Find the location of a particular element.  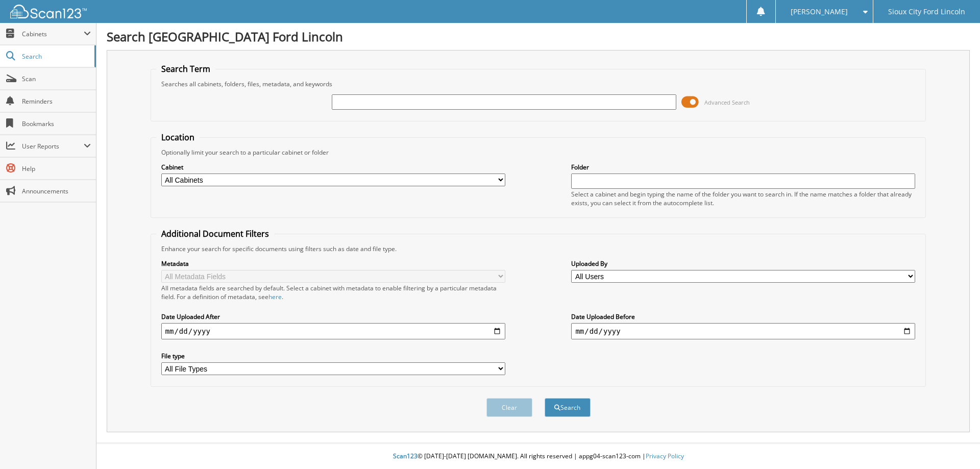

label: Date Uploaded After is located at coordinates (333, 316).